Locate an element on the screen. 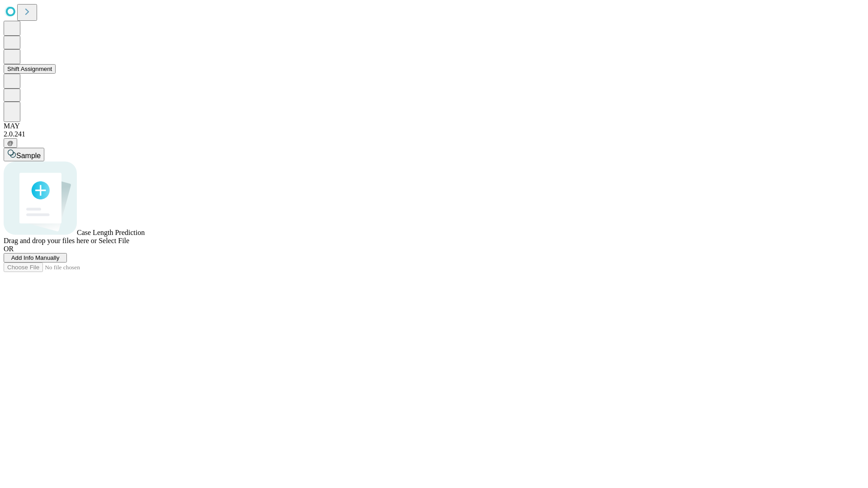 The image size is (868, 488). span: OR is located at coordinates (9, 249).